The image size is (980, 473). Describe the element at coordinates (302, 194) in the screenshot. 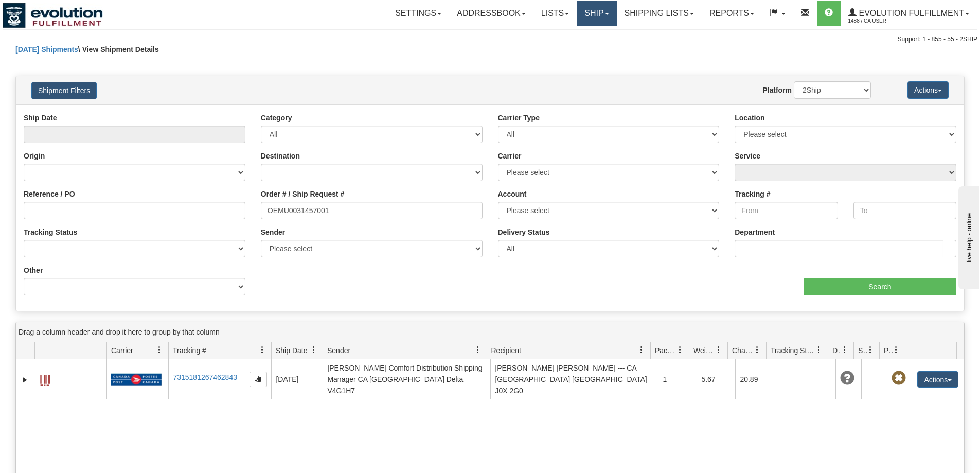

I see `label: Order # / Ship Request #` at that location.